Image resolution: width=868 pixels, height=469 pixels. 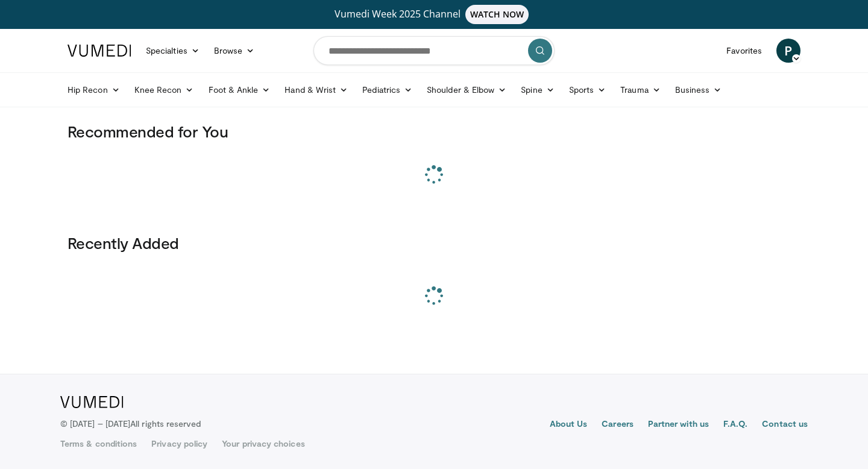 I want to click on a: Favorites, so click(x=744, y=51).